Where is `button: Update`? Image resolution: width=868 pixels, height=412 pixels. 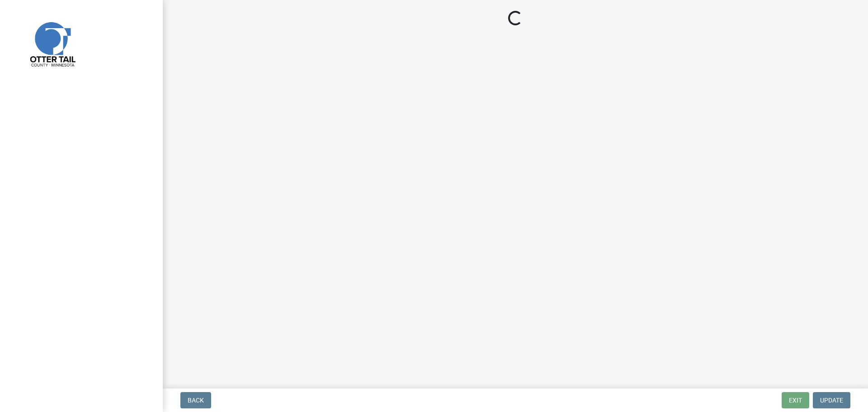
button: Update is located at coordinates (832, 401).